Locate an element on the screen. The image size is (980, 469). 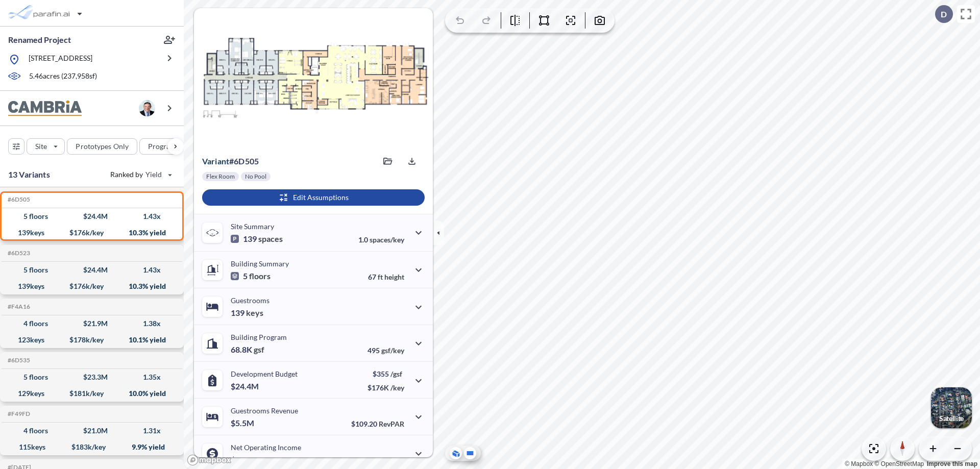
span: /key is located at coordinates (397, 387).